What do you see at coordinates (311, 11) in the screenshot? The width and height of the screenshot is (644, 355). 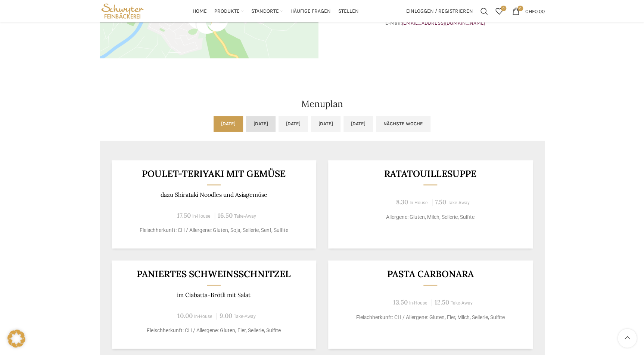 I see `span: Häufige Fragen` at bounding box center [311, 11].